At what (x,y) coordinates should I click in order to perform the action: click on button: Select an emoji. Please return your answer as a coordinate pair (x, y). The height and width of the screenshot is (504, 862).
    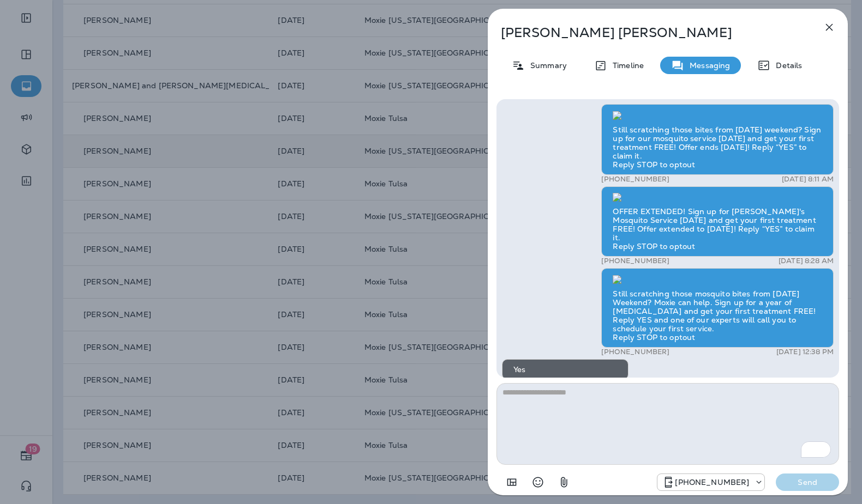
    Looking at the image, I should click on (538, 483).